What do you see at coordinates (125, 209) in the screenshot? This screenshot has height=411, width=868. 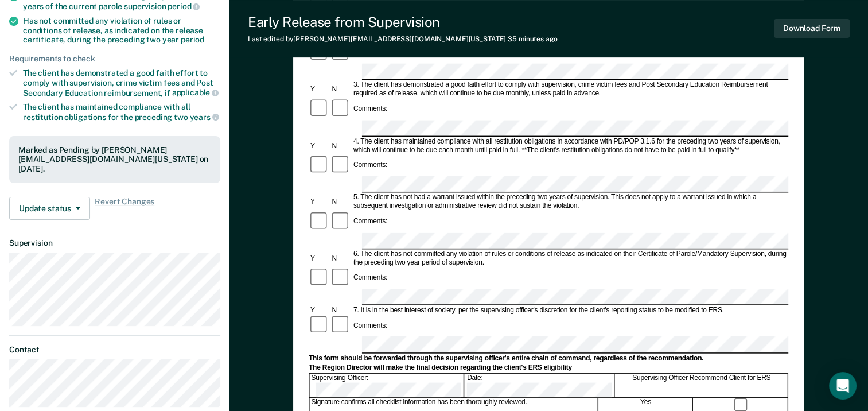 I see `span: Revert Changes` at bounding box center [125, 209].